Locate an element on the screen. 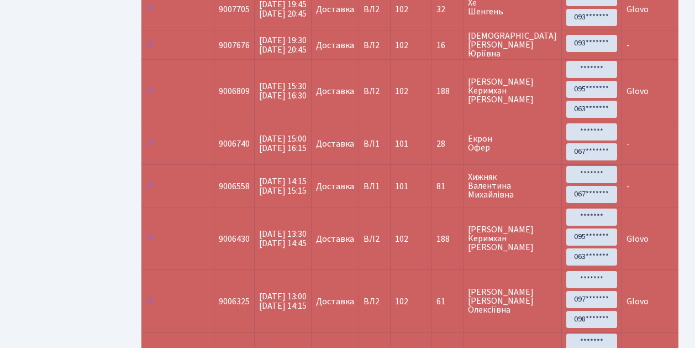  span: Екрон Офер is located at coordinates (512, 143).